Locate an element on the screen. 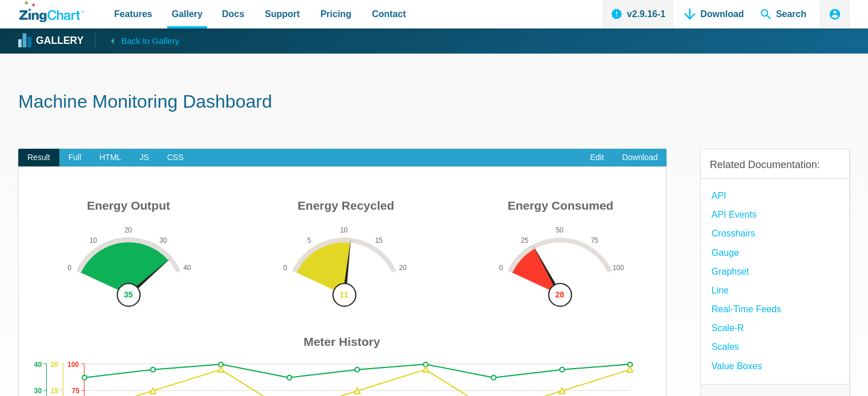  span: Docs is located at coordinates (233, 13).